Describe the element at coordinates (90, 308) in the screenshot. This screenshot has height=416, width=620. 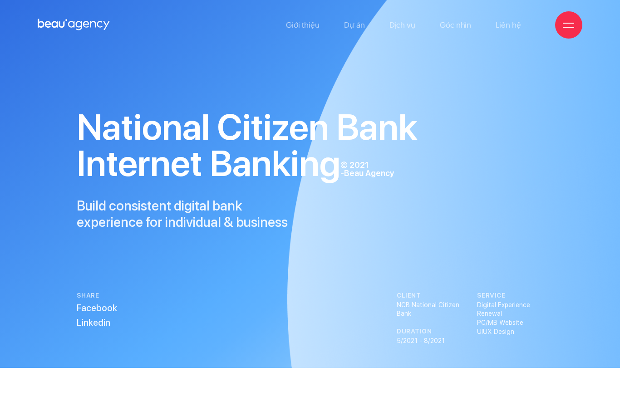
I see `a: Facebook` at that location.